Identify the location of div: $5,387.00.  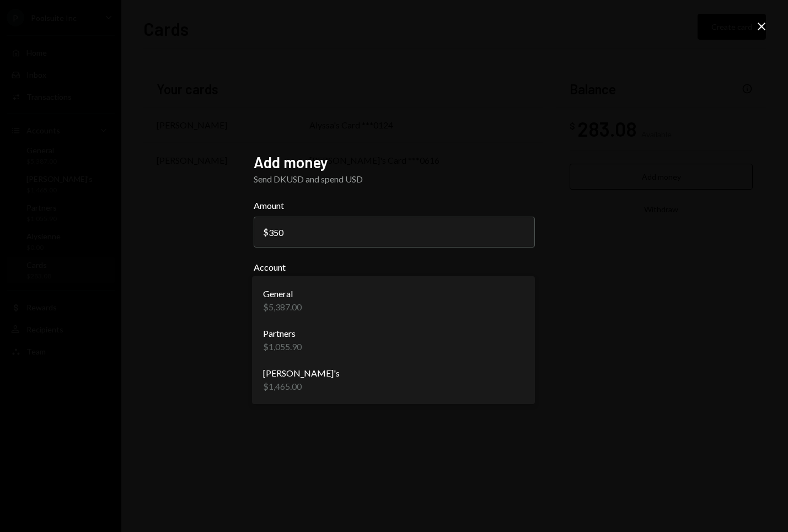
(283, 307).